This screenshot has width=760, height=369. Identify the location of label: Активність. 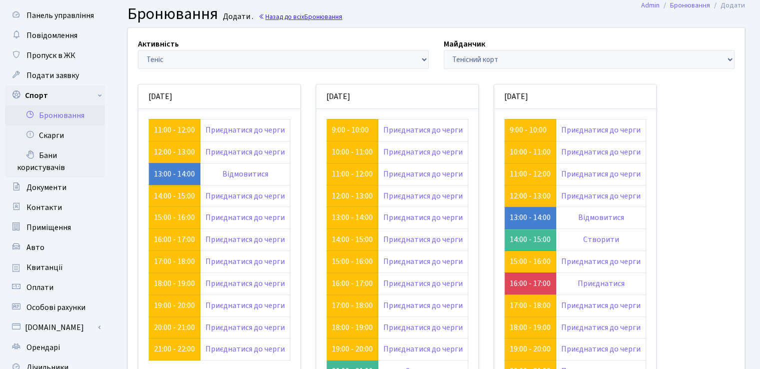
(158, 44).